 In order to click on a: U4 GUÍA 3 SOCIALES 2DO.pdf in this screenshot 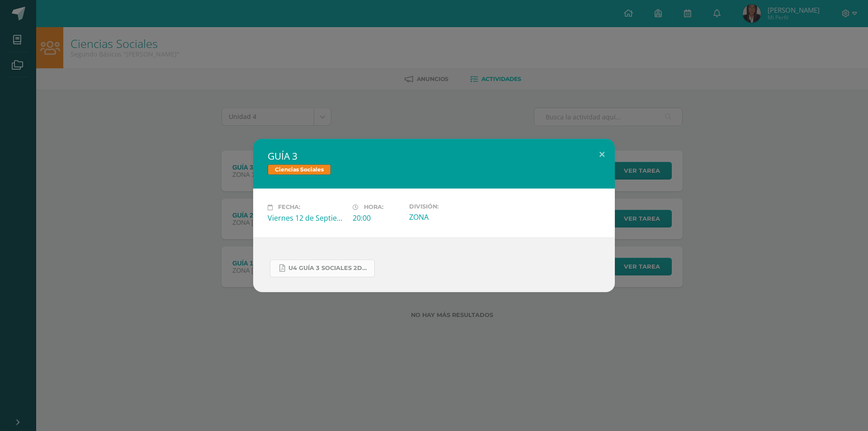, I will do `click(322, 268)`.